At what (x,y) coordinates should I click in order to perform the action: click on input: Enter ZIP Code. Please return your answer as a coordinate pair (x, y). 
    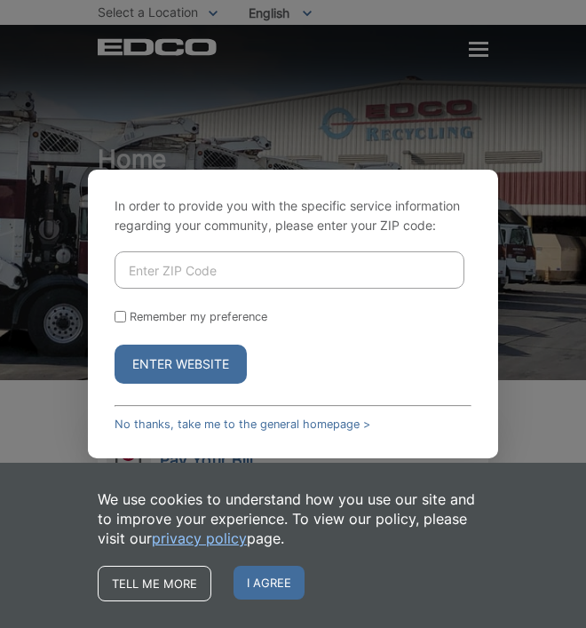
    Looking at the image, I should click on (290, 270).